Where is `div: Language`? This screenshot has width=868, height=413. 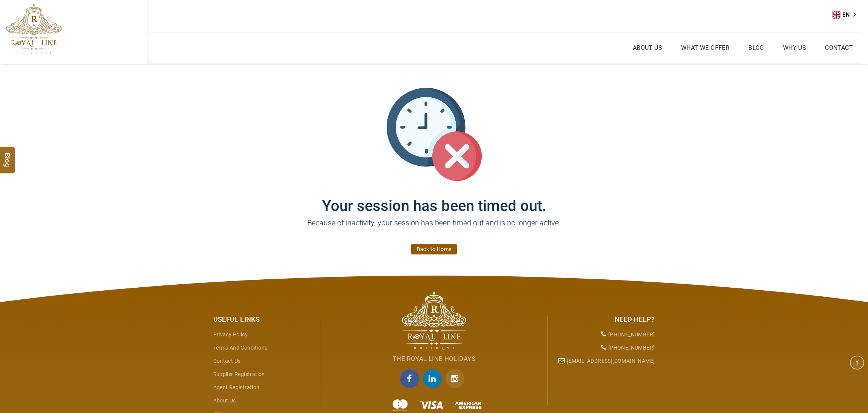 div: Language is located at coordinates (847, 15).